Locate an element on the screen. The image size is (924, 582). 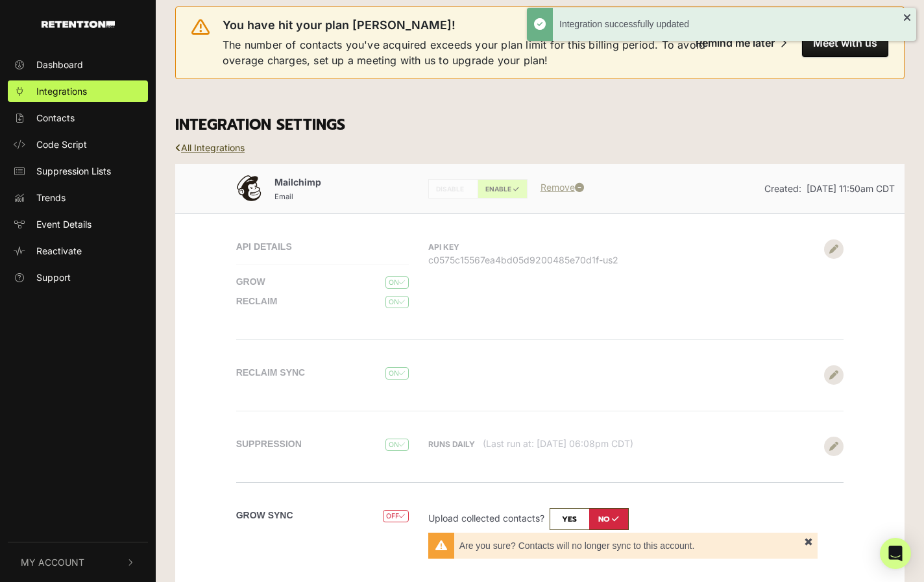
p: Upload collected contacts? is located at coordinates (623, 519).